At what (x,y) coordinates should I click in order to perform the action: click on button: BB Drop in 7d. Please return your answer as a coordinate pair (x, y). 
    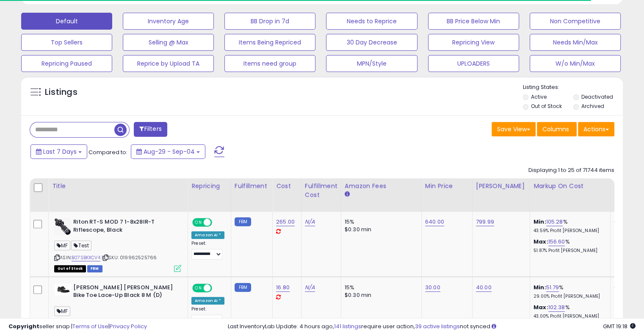
    Looking at the image, I should click on (270, 21).